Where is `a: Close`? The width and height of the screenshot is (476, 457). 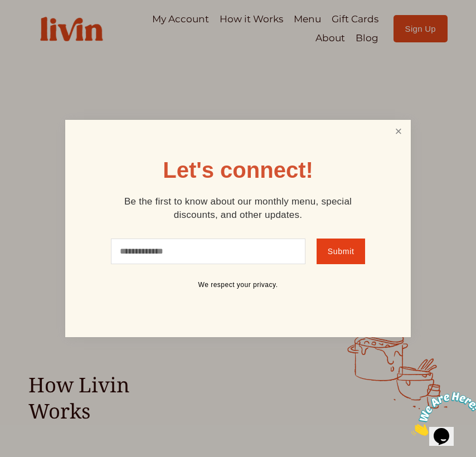
a: Close is located at coordinates (398, 132).